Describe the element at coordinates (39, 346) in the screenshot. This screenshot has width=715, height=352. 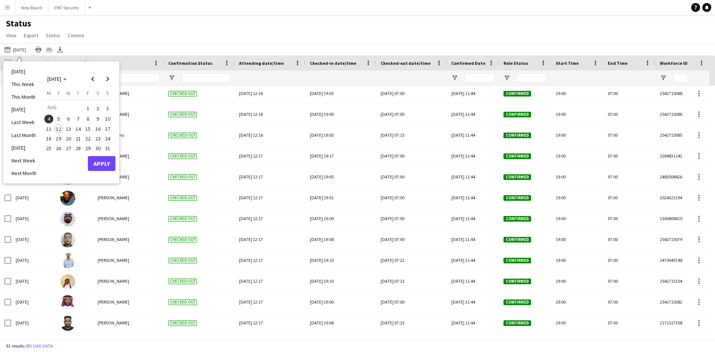
I see `button: Reload data` at that location.